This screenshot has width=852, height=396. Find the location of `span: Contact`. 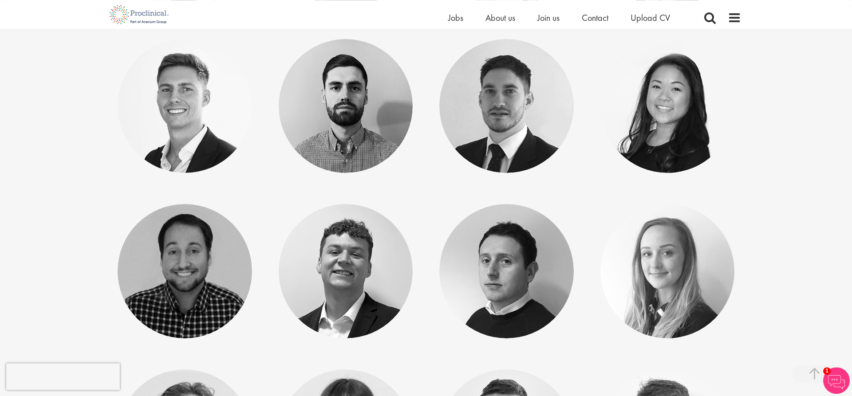

span: Contact is located at coordinates (595, 18).